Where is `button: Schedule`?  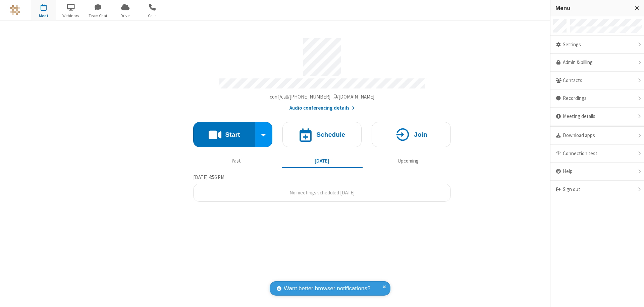
button: Schedule is located at coordinates (322, 134).